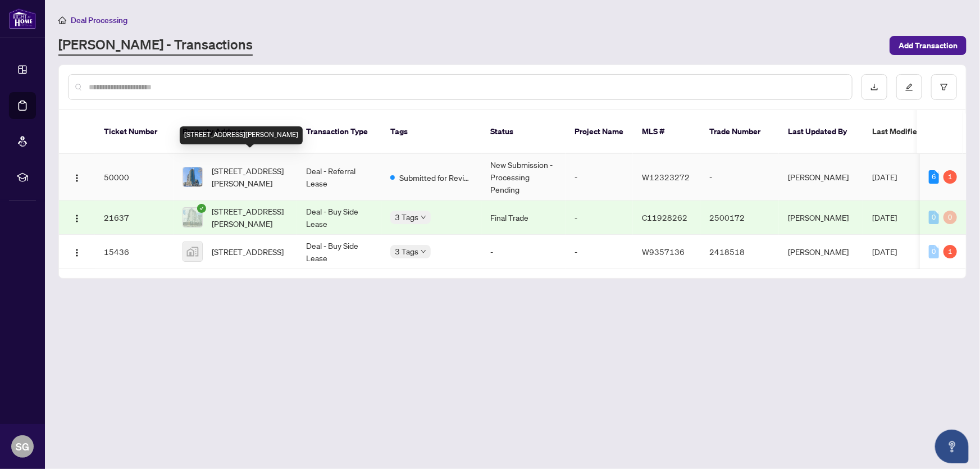 The height and width of the screenshot is (469, 980). Describe the element at coordinates (22, 19) in the screenshot. I see `img: logo` at that location.